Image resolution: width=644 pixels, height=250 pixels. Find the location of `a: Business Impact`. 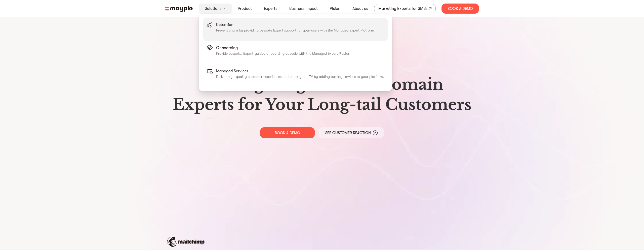

a: Business Impact is located at coordinates (303, 9).